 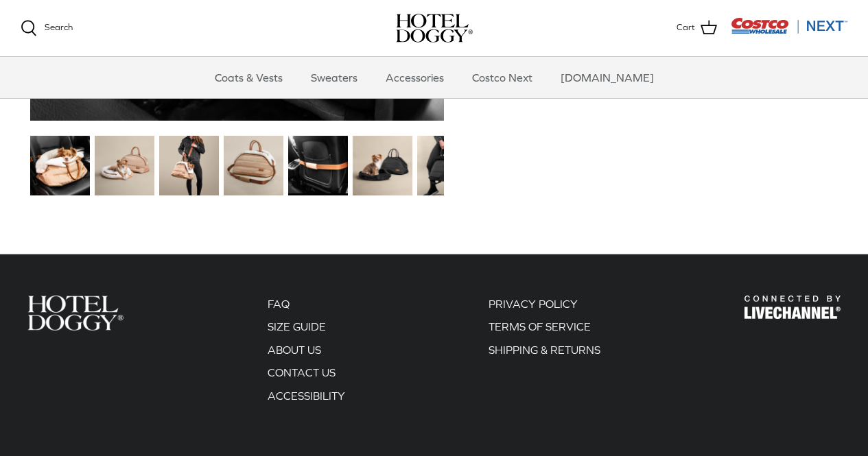 I want to click on a: small dog in a tan dog carrier on a black seat in the car, so click(x=59, y=166).